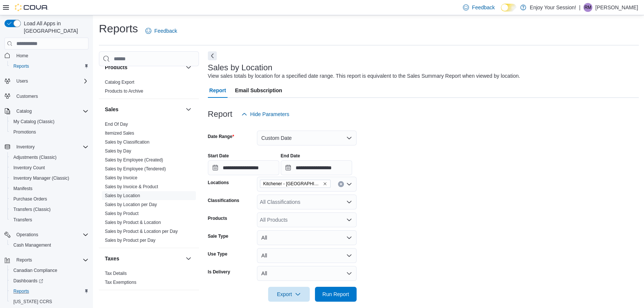 The image size is (644, 308). Describe the element at coordinates (144, 110) in the screenshot. I see `button: Sales` at that location.